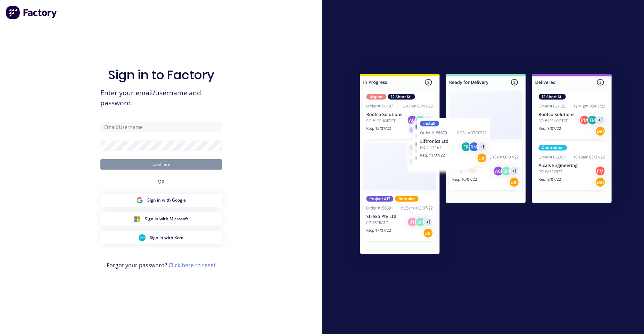  What do you see at coordinates (162, 182) in the screenshot?
I see `div: OR` at bounding box center [162, 182].